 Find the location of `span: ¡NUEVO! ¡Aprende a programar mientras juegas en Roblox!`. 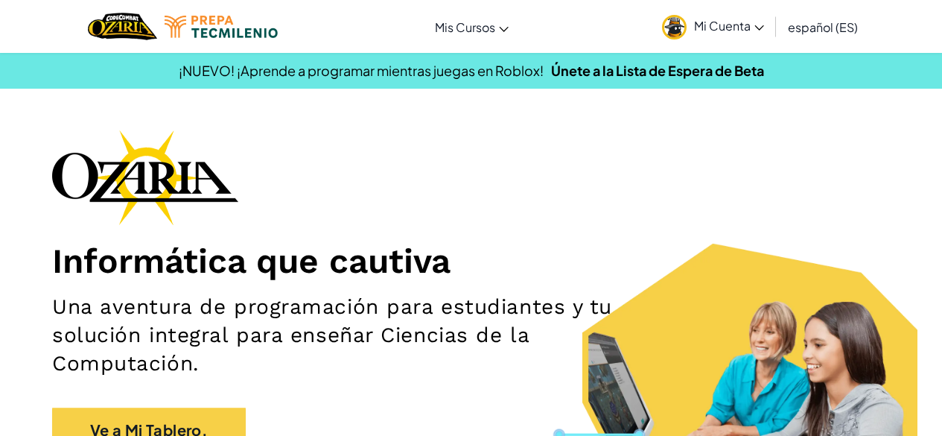

span: ¡NUEVO! ¡Aprende a programar mientras juegas en Roblox! is located at coordinates (361, 70).